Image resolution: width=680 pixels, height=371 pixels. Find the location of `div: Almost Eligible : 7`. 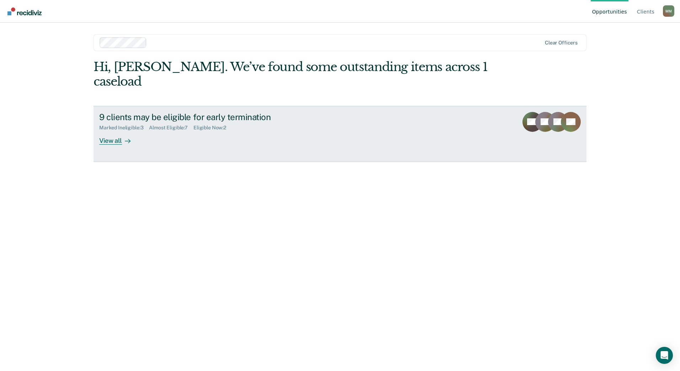

div: Almost Eligible : 7 is located at coordinates (171, 128).